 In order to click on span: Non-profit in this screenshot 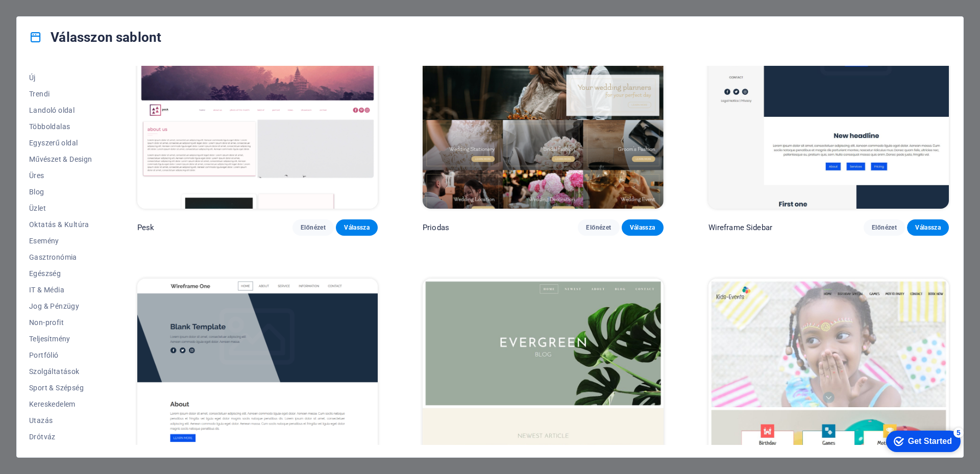, I will do `click(61, 323)`.